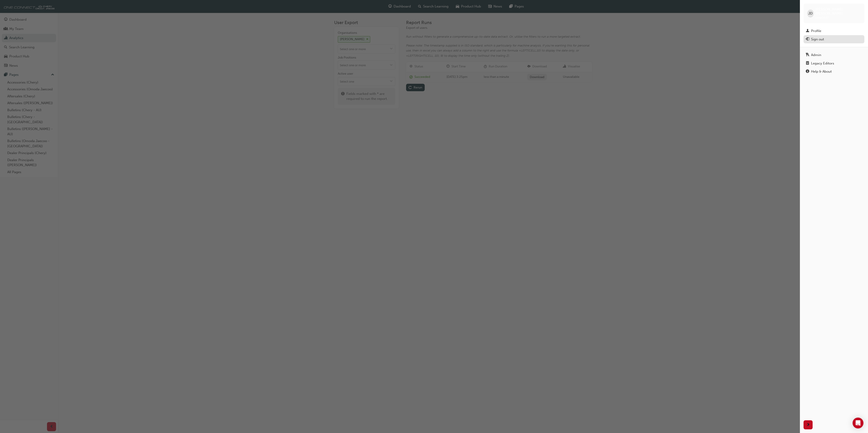  What do you see at coordinates (821, 71) in the screenshot?
I see `div: Help & About` at bounding box center [821, 71].